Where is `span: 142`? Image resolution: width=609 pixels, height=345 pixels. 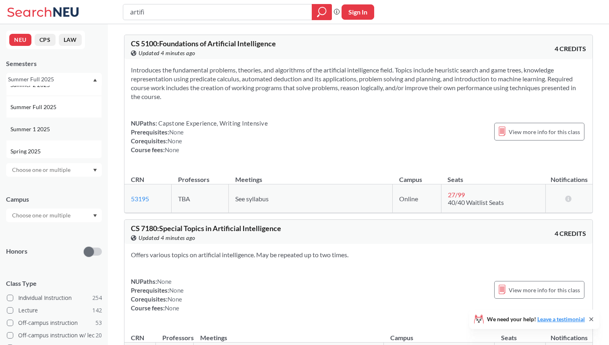 span: 142 is located at coordinates (97, 311).